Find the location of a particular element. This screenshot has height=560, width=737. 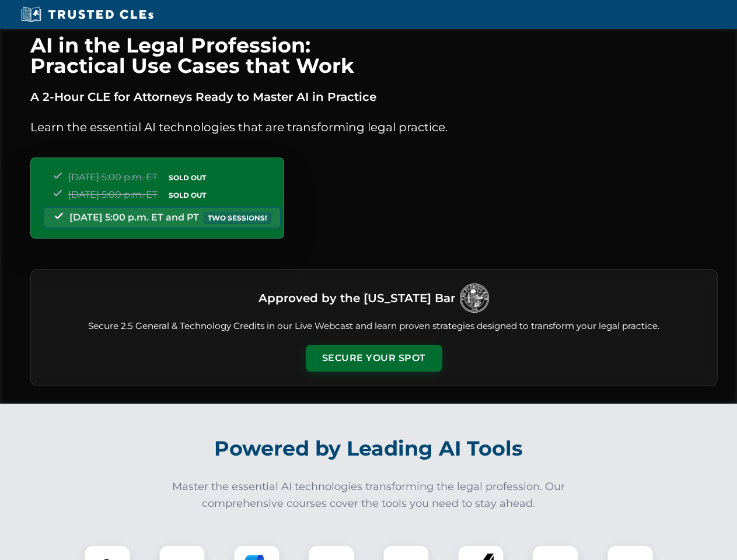

p: Learn the essential AI technologies that are transforming legal practice. is located at coordinates (374, 127).